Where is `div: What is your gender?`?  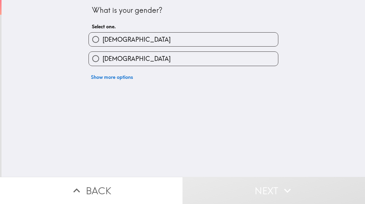
div: What is your gender? is located at coordinates (184, 10).